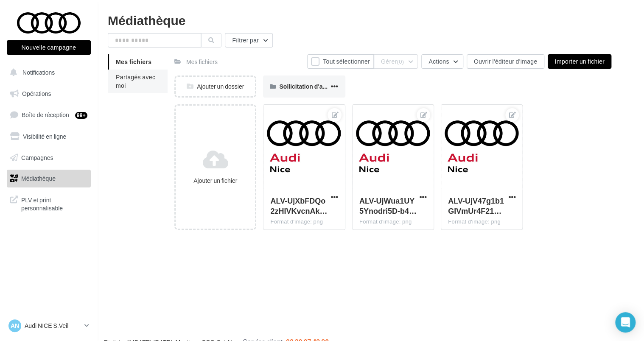 Image resolution: width=644 pixels, height=341 pixels. I want to click on span: AN, so click(15, 326).